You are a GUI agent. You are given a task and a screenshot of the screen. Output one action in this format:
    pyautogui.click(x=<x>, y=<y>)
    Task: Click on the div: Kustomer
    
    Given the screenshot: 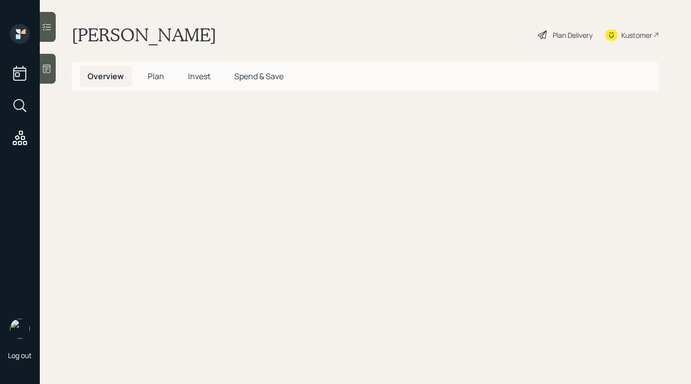 What is the action you would take?
    pyautogui.click(x=637, y=35)
    